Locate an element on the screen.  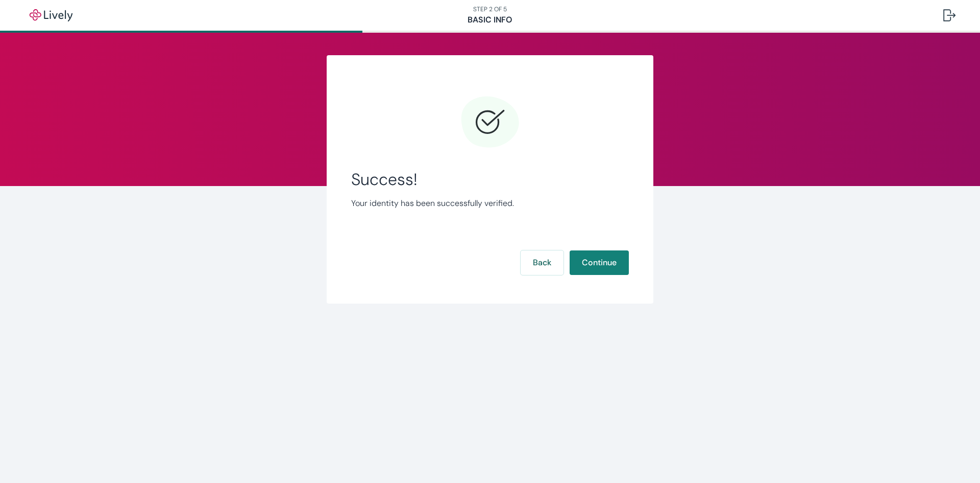
p: Your identity has been successfully verified. is located at coordinates (490, 203).